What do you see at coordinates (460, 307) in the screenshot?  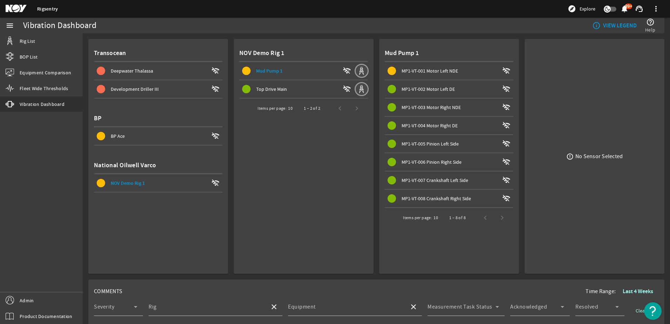 I see `mat-label: Measurement Task Status` at bounding box center [460, 307].